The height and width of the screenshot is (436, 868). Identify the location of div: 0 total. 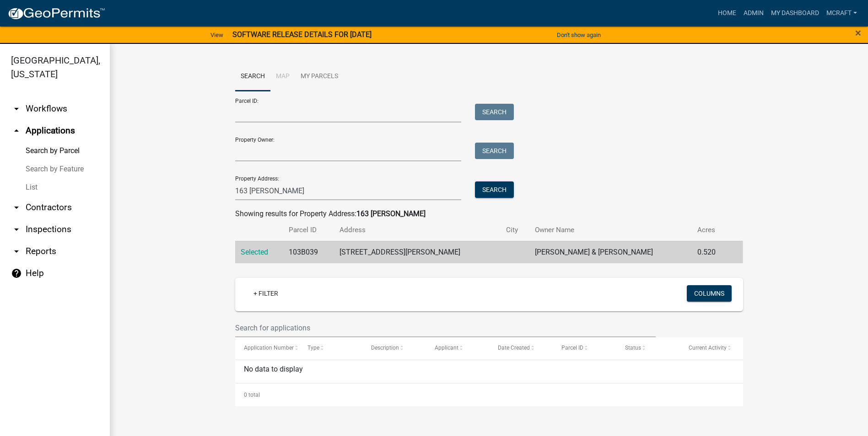
(489, 395).